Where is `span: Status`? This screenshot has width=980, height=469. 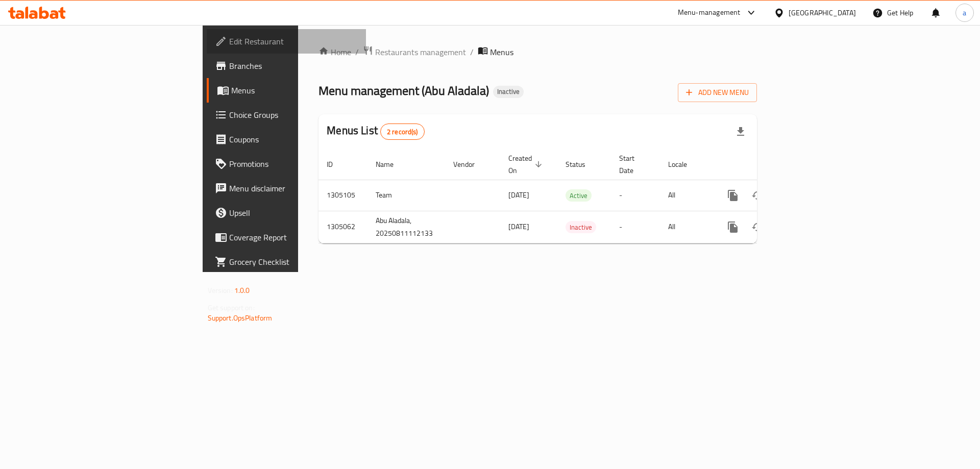
span: Status is located at coordinates (582, 165).